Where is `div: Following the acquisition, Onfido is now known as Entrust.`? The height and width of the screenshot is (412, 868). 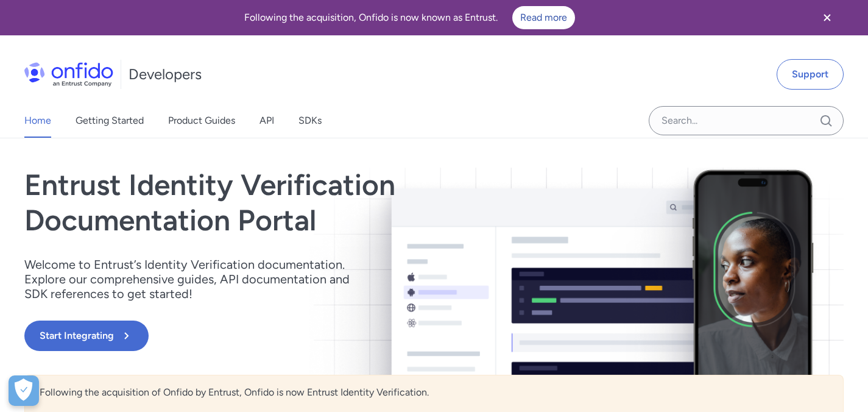 div: Following the acquisition, Onfido is now known as Entrust. is located at coordinates (409, 18).